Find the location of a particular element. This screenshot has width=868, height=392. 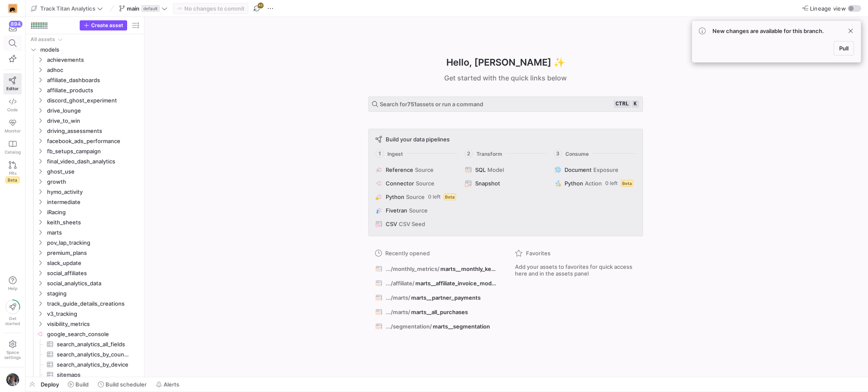

span: Help is located at coordinates (12, 288).